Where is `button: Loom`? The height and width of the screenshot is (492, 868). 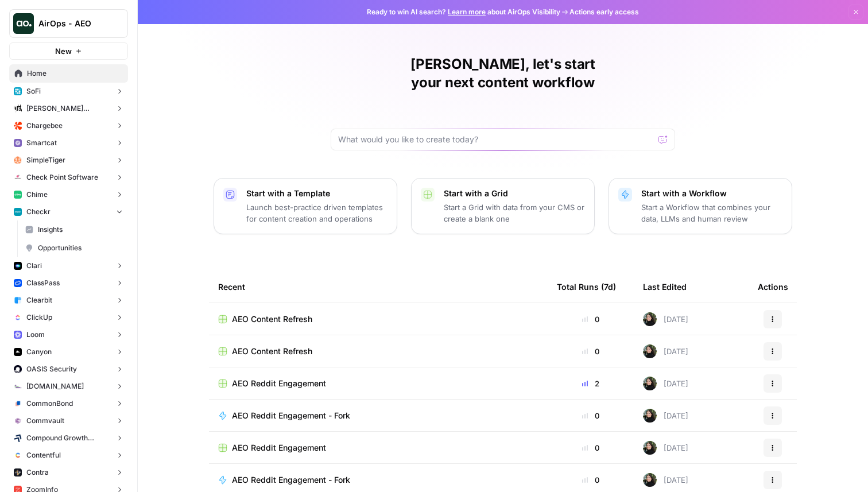 button: Loom is located at coordinates (69, 335).